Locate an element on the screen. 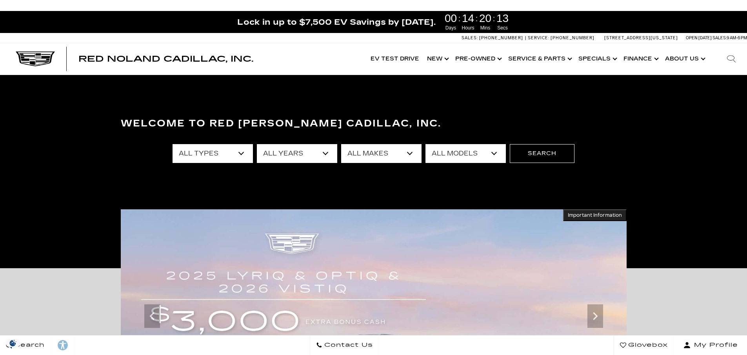 This screenshot has height=355, width=747. span: 20 is located at coordinates (486, 18).